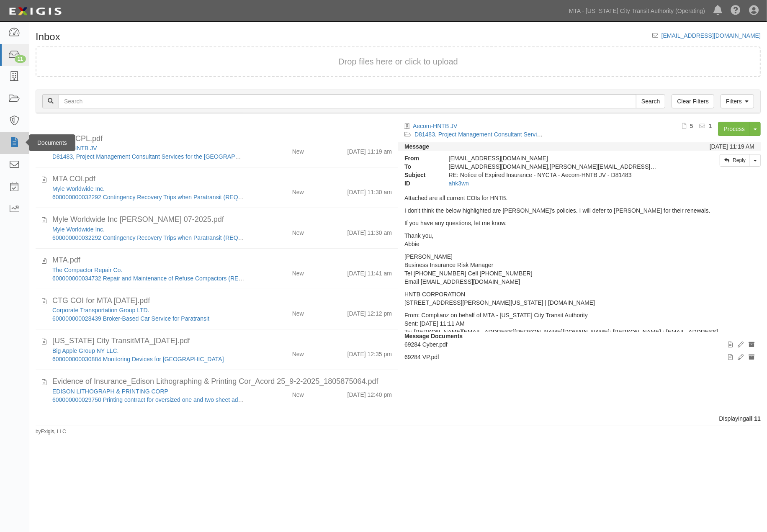  What do you see at coordinates (149, 400) in the screenshot?
I see `div: 600000000029750 Printing contract for oversized one and two sheet advertising posters & car cards` at bounding box center [149, 400].